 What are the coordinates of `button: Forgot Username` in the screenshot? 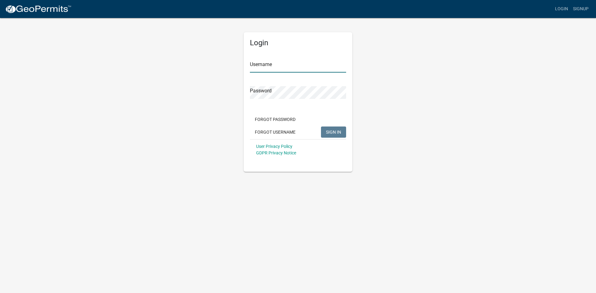 It's located at (275, 132).